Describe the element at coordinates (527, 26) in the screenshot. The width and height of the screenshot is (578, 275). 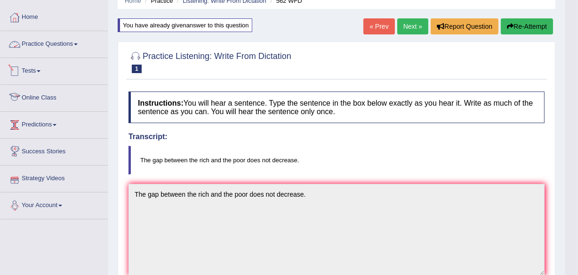
I see `button: Re-Attempt` at that location.